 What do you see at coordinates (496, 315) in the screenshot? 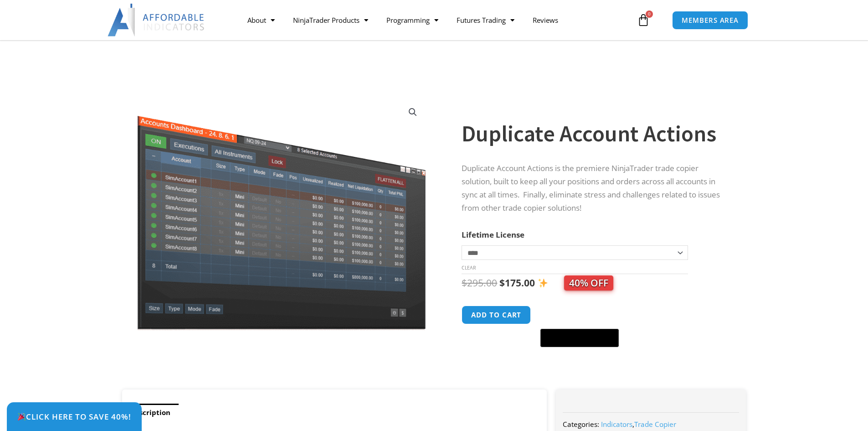
I see `button: Add to cart` at bounding box center [496, 315].